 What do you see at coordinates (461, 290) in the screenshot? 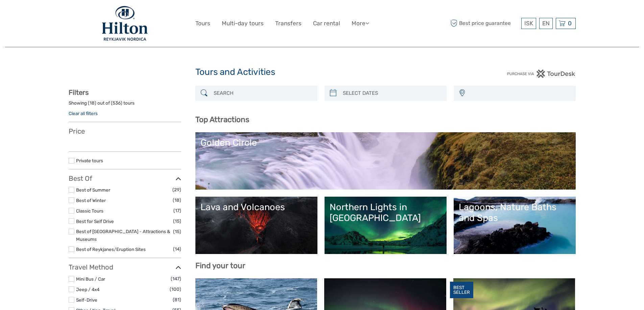
I see `div: BEST SELLER` at bounding box center [461, 290].